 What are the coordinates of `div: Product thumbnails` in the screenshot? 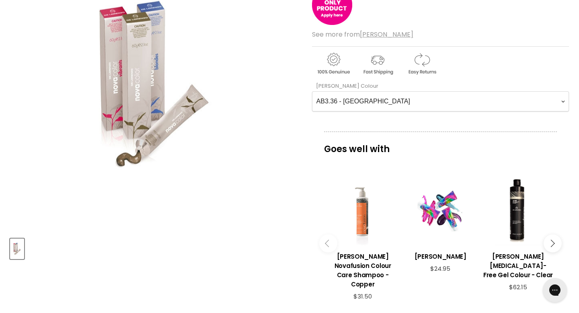 It's located at (154, 247).